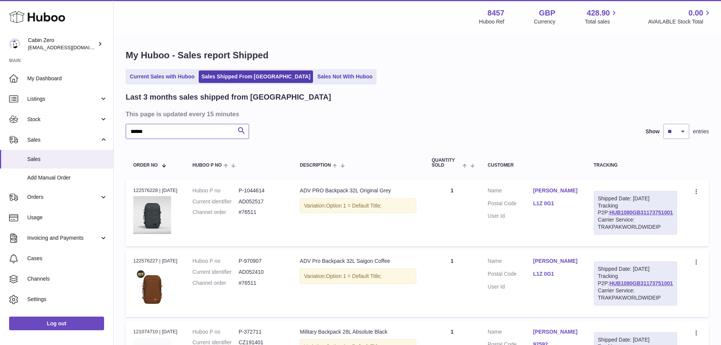 The image size is (721, 345). Describe the element at coordinates (262, 332) in the screenshot. I see `dd: P-372711` at that location.